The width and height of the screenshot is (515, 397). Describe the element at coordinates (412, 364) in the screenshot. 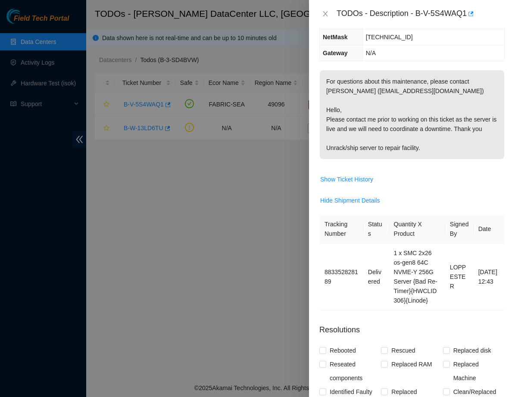

I see `span: Replaced RAM` at that location.